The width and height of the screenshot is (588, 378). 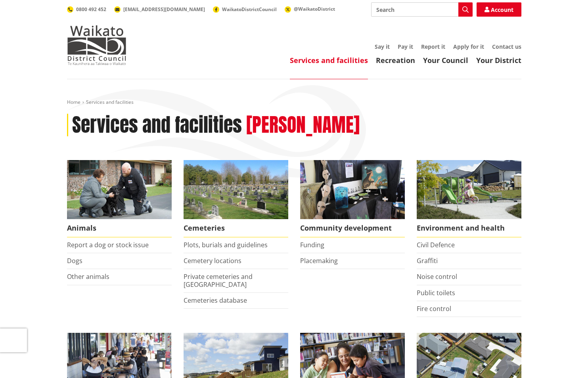 What do you see at coordinates (88, 276) in the screenshot?
I see `a: Other animals` at bounding box center [88, 276].